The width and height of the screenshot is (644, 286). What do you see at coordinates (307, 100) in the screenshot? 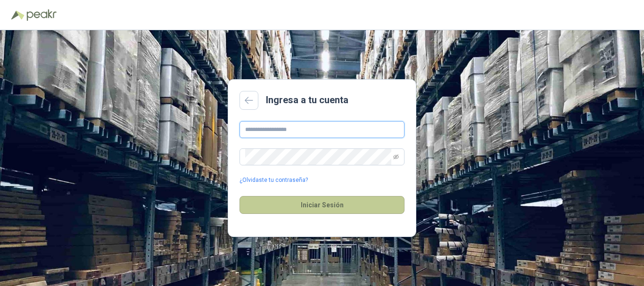
I see `h2: Ingresa a tu cuenta` at bounding box center [307, 100].